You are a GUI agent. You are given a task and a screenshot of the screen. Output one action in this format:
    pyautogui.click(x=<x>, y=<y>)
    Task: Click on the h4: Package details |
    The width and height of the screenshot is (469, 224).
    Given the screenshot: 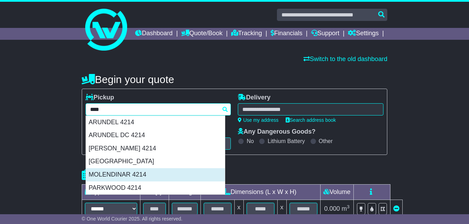 What is the action you would take?
    pyautogui.click(x=125, y=175)
    